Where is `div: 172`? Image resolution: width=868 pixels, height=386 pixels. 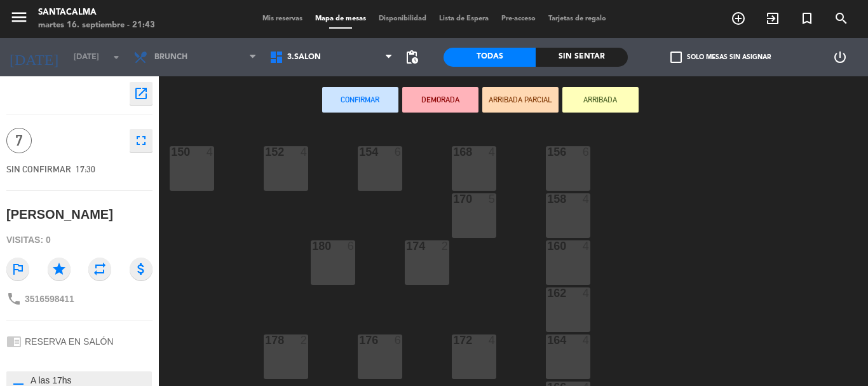
div: 172 is located at coordinates (453, 340).